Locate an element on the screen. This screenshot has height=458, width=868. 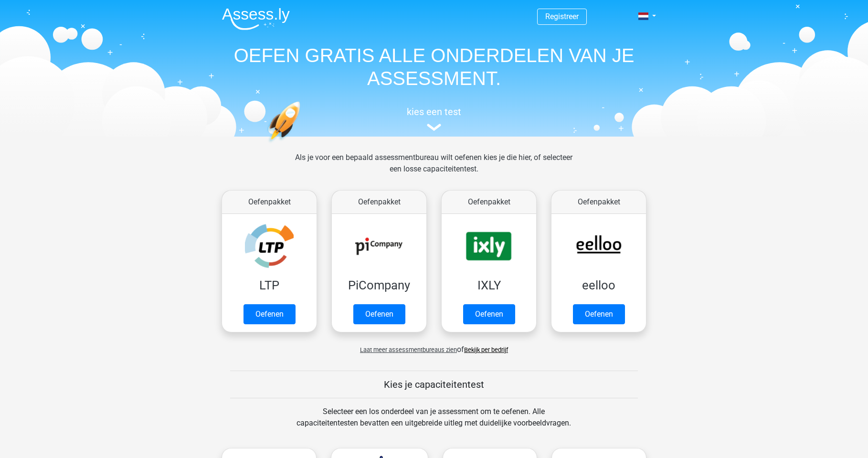
a: Registreer is located at coordinates (563, 16).